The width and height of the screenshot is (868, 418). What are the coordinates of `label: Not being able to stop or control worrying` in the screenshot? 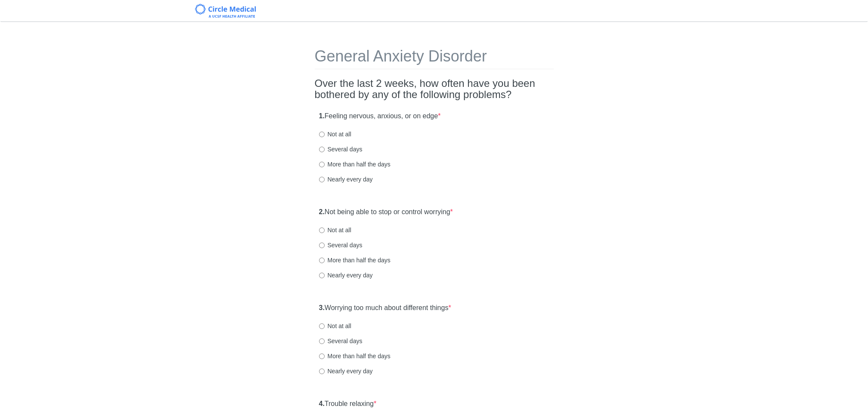 It's located at (386, 212).